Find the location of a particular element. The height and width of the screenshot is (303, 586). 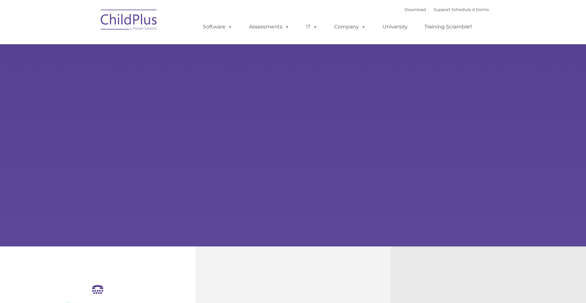

a: University is located at coordinates (395, 27).